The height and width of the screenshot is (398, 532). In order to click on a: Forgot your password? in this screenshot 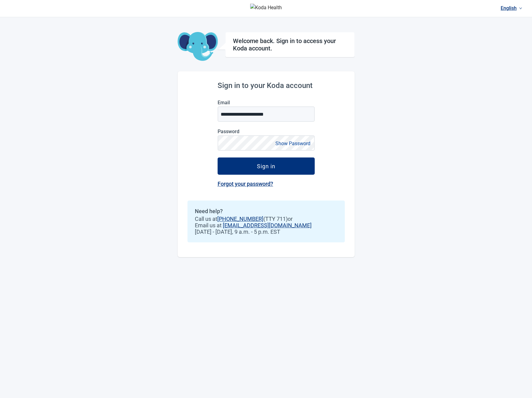, I will do `click(245, 184)`.